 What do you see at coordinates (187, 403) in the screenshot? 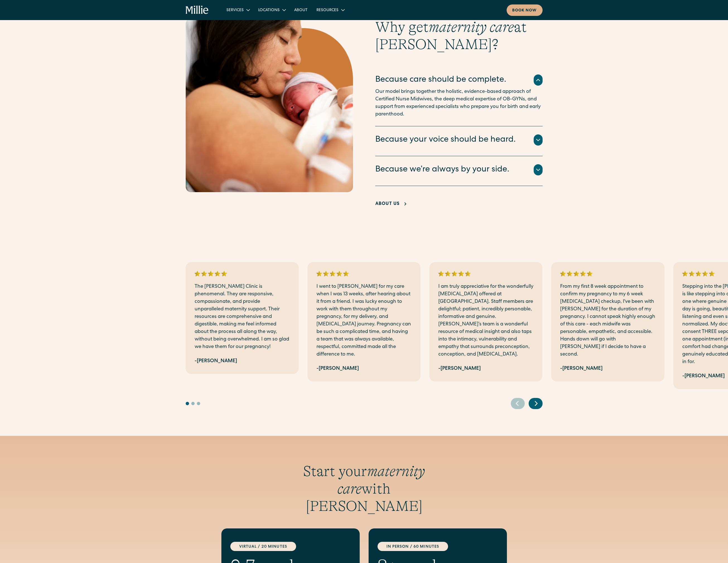
I see `button: Go to slide 1` at bounding box center [187, 403].